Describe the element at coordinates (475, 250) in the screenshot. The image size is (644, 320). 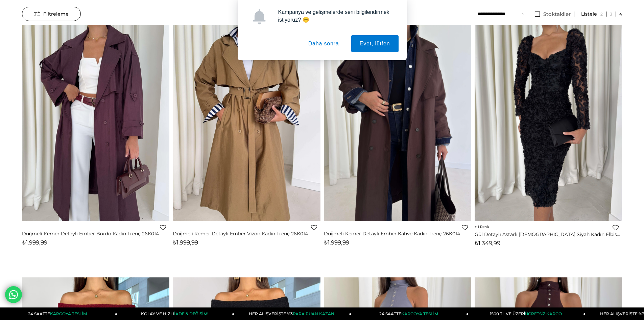
I see `img: png;base64,iVBORw0KGgoAAAANSUhEUgAAAAEAAAABCAYAAAAfFcSJAAAAAXNSR0IArs4c6QAAAA1JREFUGFdjePfu3X8ACW...` at that location.